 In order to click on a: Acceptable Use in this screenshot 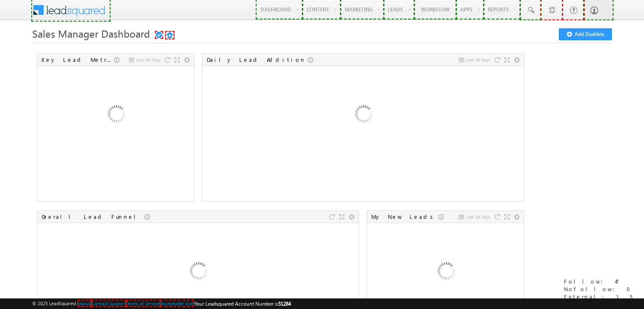, I will do `click(177, 303)`.